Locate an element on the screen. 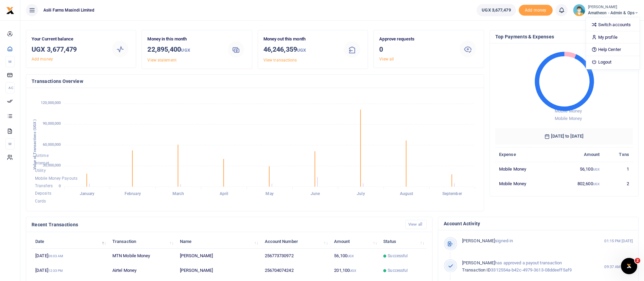 The width and height of the screenshot is (644, 281). h4: Recent Transactions is located at coordinates (215, 224).